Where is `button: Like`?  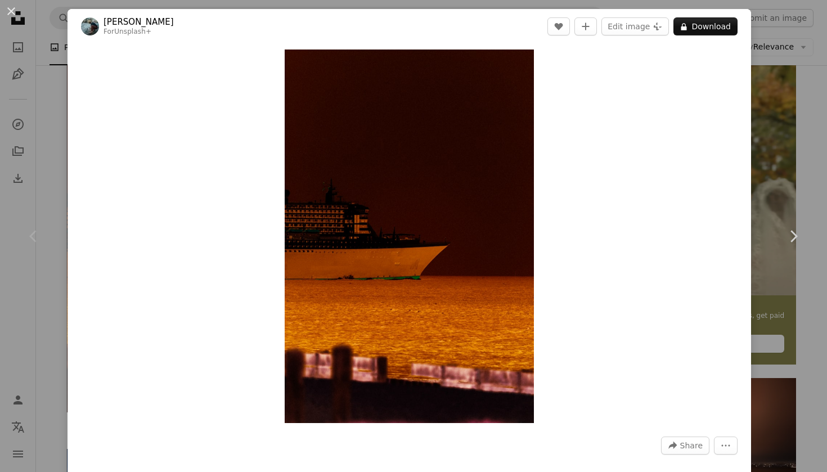
button: Like is located at coordinates (559, 26).